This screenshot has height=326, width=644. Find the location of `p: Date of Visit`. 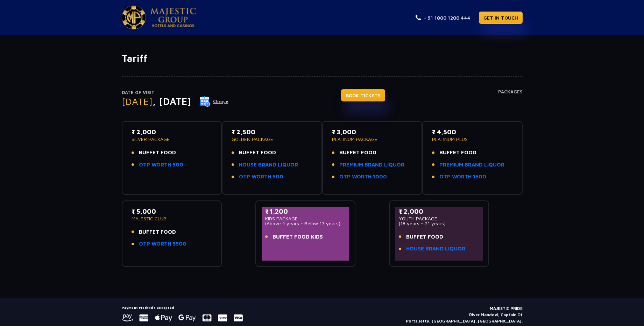

p: Date of Visit is located at coordinates (175, 93).